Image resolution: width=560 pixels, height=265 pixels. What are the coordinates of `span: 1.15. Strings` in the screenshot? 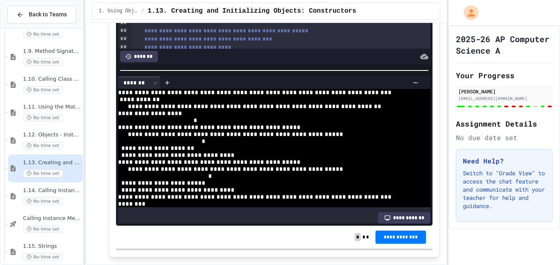 It's located at (52, 247).